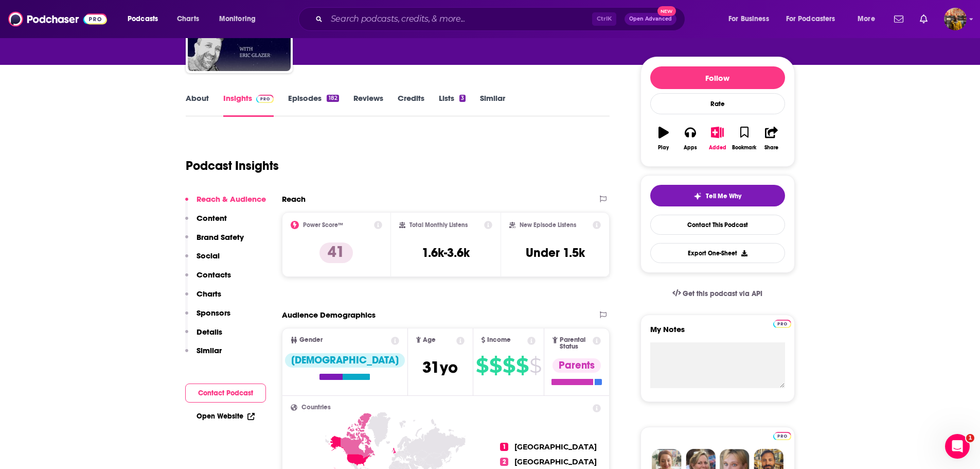 The height and width of the screenshot is (469, 980). I want to click on button: Open AdvancedNew, so click(650, 19).